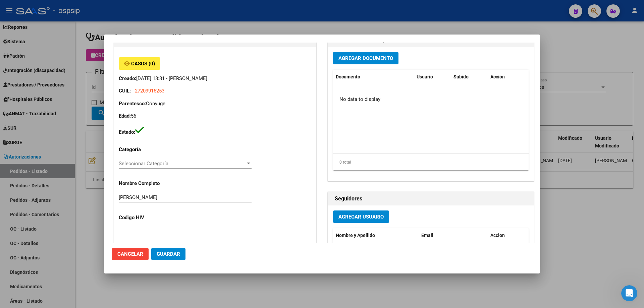  What do you see at coordinates (355, 235) in the screenshot?
I see `span: Nombre y Apellido` at bounding box center [355, 235].